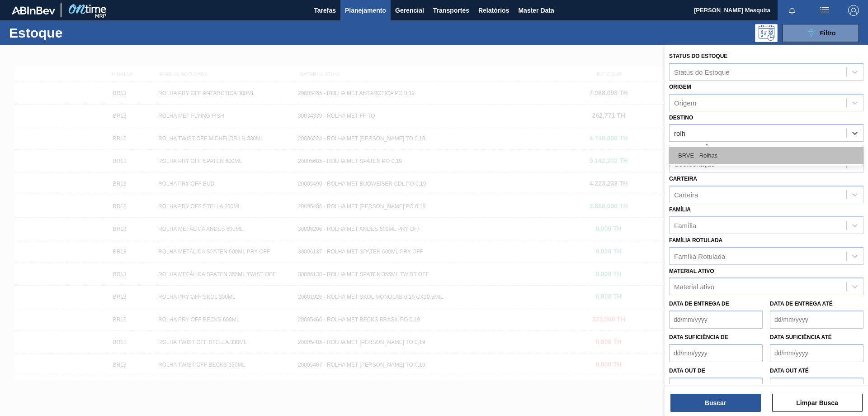 The image size is (868, 416). Describe the element at coordinates (685, 225) in the screenshot. I see `div: Família` at that location.